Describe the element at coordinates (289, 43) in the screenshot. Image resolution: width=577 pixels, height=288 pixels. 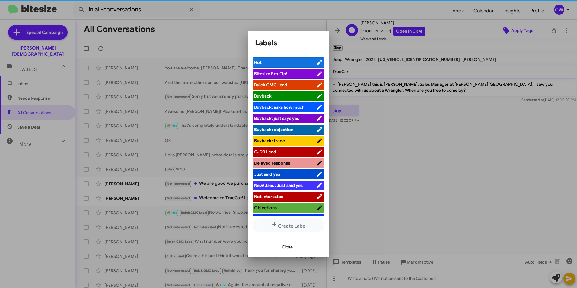
I see `h1: Labels` at that location.